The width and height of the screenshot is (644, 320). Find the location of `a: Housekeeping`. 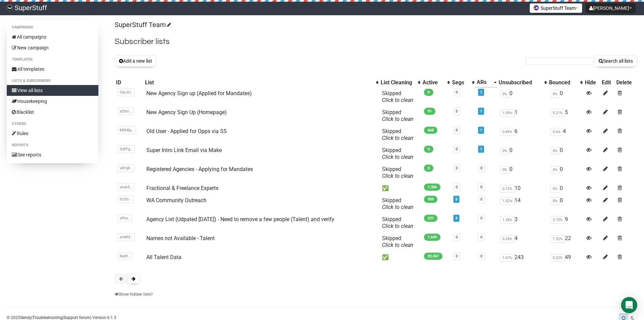

a: Housekeeping is located at coordinates (53, 101).